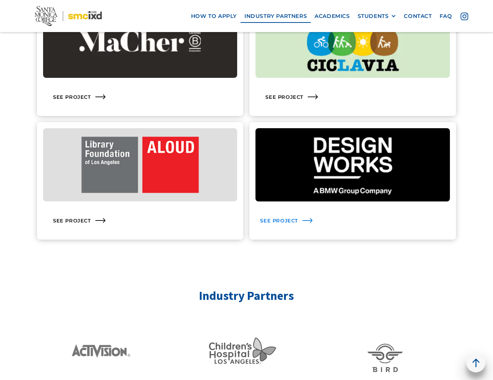 This screenshot has width=493, height=380. I want to click on a: faq, so click(446, 16).